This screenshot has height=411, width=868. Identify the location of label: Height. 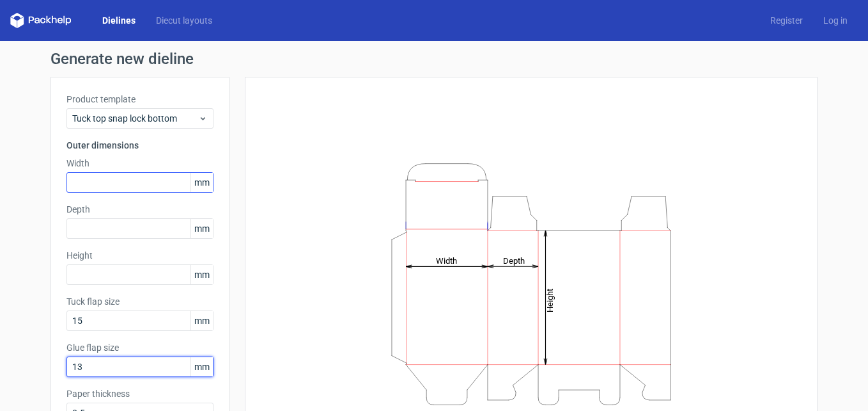
(140, 256).